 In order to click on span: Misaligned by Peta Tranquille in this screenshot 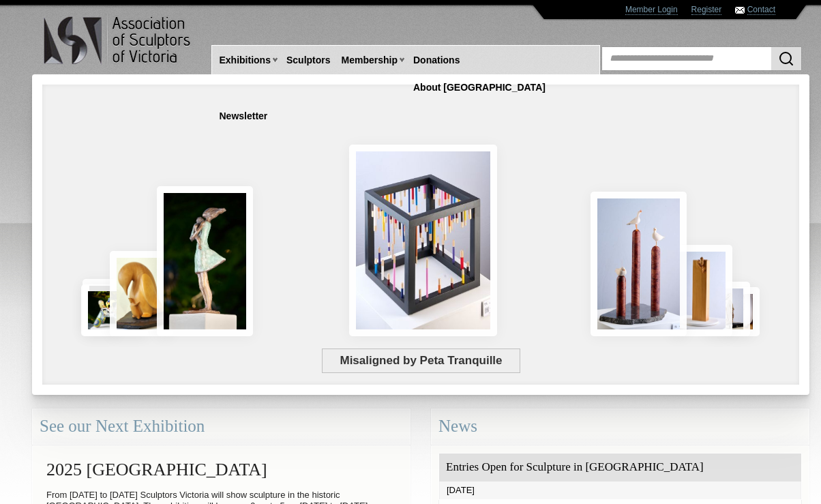, I will do `click(421, 361)`.